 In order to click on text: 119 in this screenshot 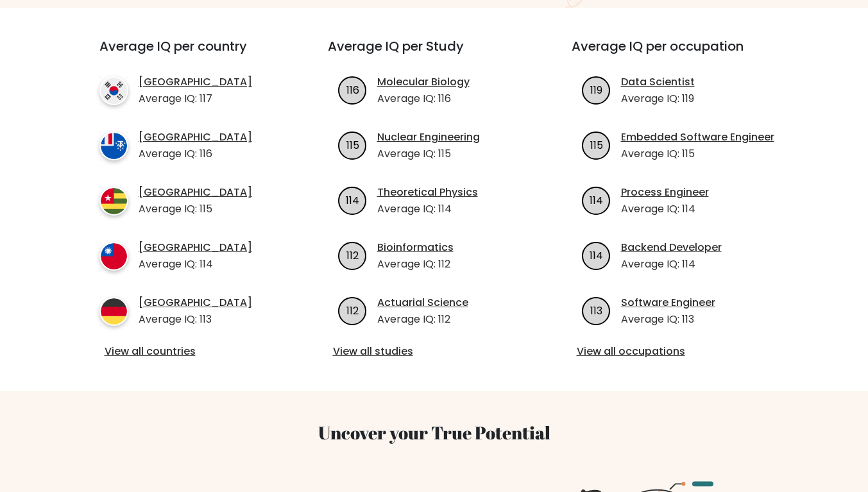, I will do `click(596, 89)`.